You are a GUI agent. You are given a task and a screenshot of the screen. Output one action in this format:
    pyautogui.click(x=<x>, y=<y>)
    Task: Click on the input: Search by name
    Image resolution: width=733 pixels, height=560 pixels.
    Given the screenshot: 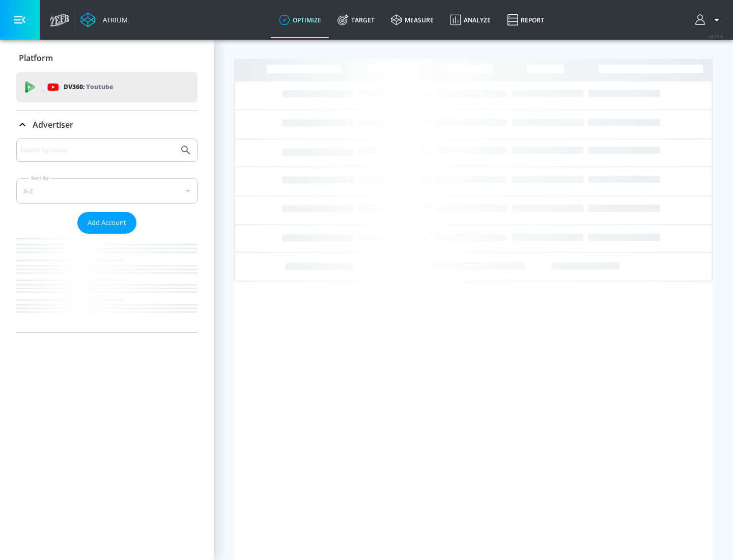 What is the action you would take?
    pyautogui.click(x=98, y=150)
    